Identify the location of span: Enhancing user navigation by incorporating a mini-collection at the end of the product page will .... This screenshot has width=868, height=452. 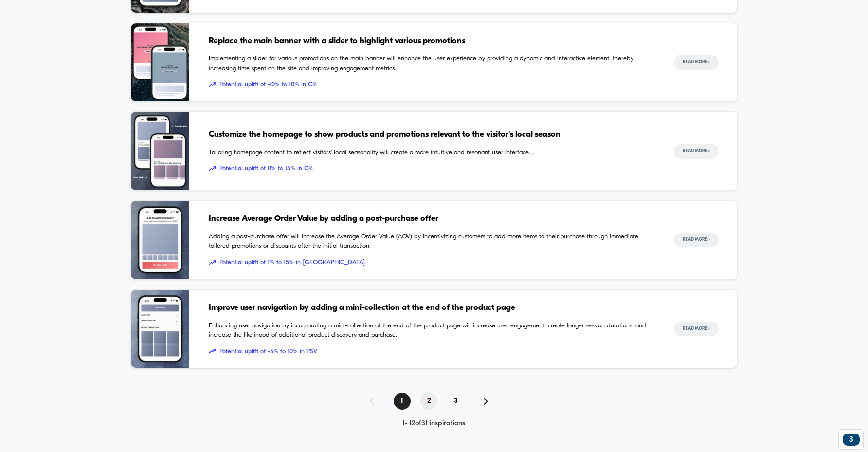
(431, 330).